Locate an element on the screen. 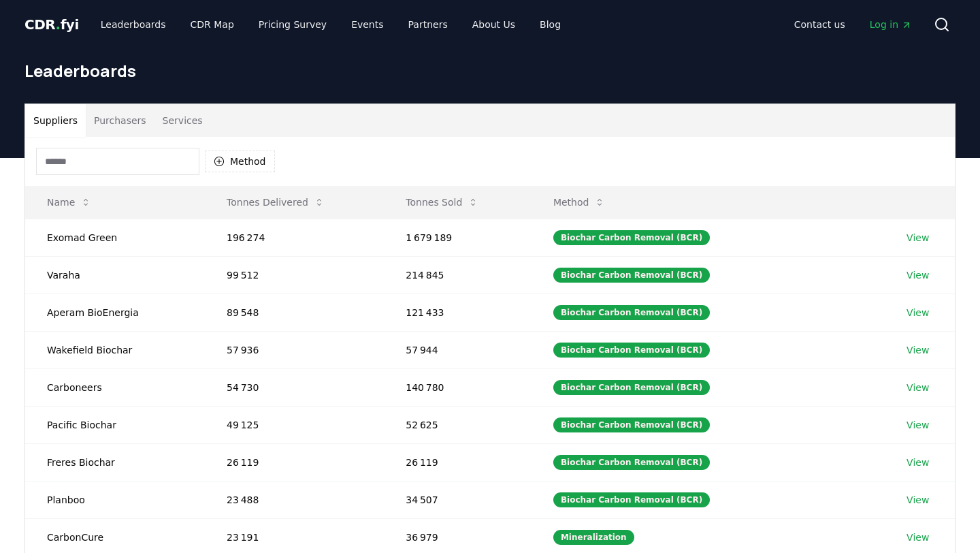 The width and height of the screenshot is (980, 553). td: Freres Biochar is located at coordinates (115, 461).